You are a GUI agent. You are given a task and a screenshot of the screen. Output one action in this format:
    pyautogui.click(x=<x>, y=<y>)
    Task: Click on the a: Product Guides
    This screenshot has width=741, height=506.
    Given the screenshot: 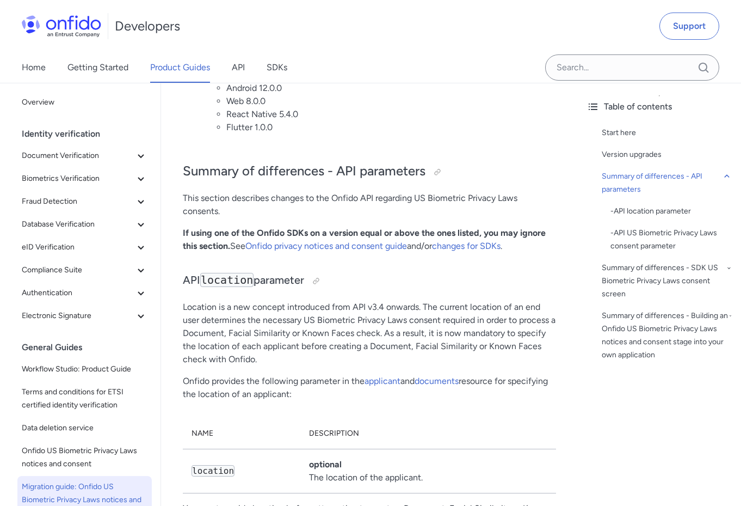 What is the action you would take?
    pyautogui.click(x=180, y=67)
    